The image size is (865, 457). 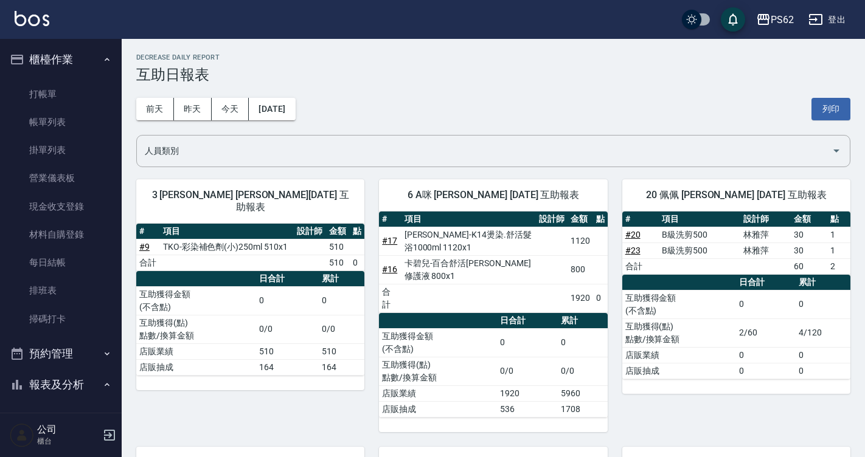 I want to click on a: 材料自購登錄, so click(x=61, y=235).